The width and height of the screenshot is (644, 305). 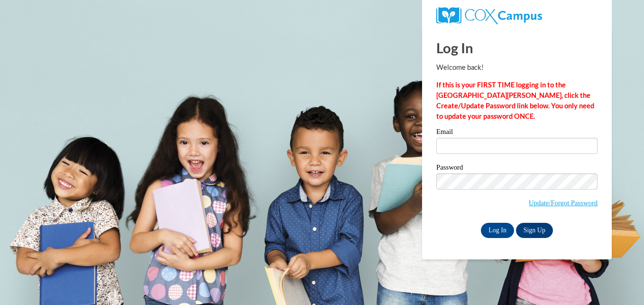 What do you see at coordinates (517, 133) in the screenshot?
I see `label: Email` at bounding box center [517, 133].